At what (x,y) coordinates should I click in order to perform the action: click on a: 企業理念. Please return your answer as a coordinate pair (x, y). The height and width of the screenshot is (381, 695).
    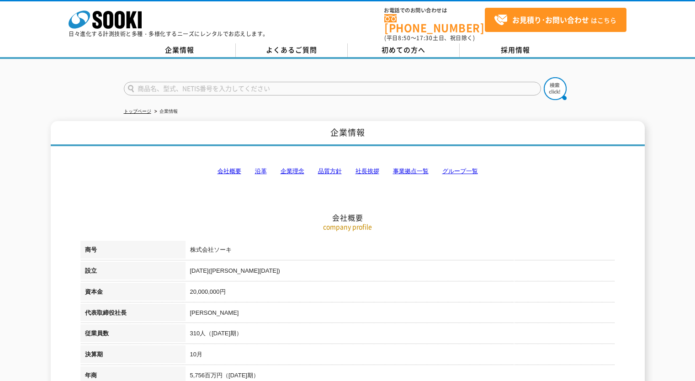
    Looking at the image, I should click on (293, 171).